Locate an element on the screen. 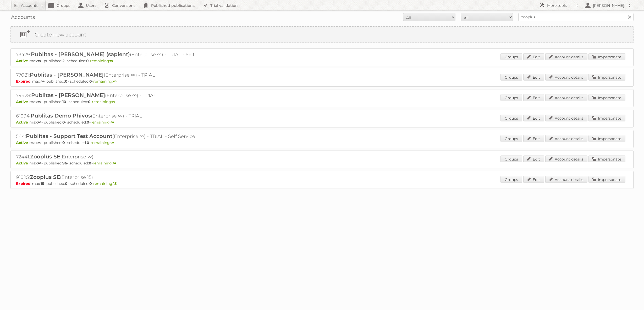 This screenshot has height=310, width=644. strong: 2 is located at coordinates (63, 61).